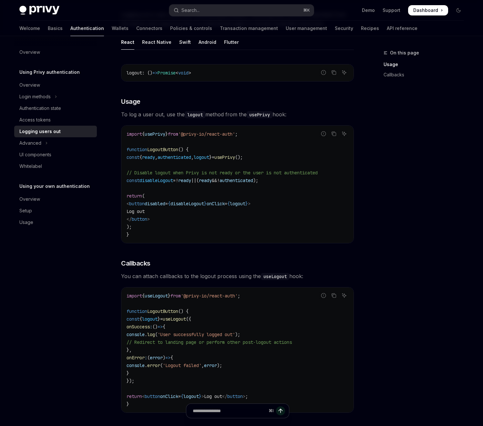  What do you see at coordinates (229, 411) in the screenshot?
I see `input: Ask a question...` at bounding box center [229, 411].